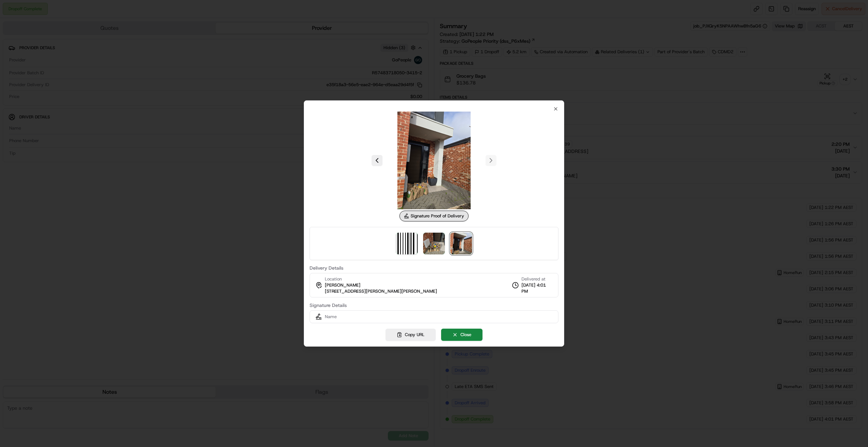 The height and width of the screenshot is (447, 868). What do you see at coordinates (462, 335) in the screenshot?
I see `button: Close` at bounding box center [462, 335].